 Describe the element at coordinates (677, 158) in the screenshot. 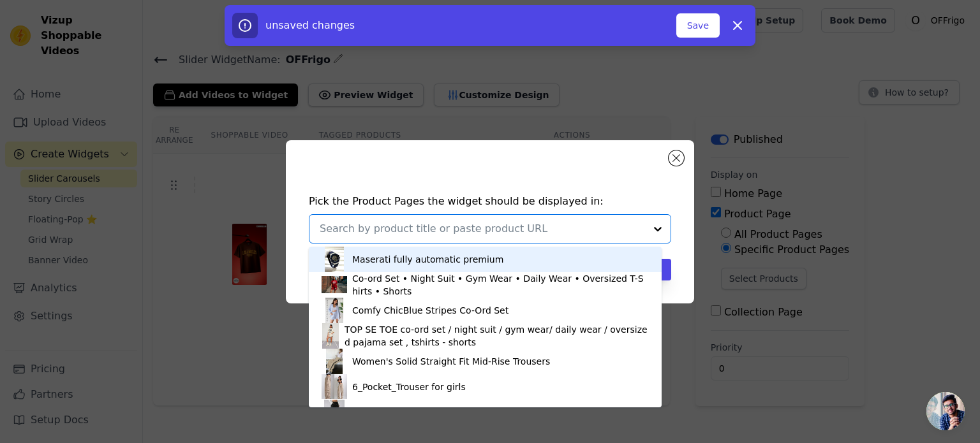

I see `button: Close modal` at that location.